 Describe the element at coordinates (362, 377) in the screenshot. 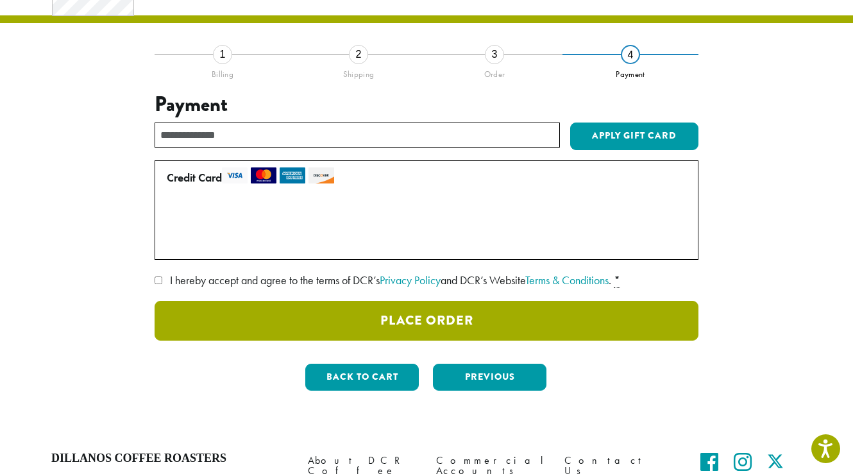

I see `button: Back to cart` at that location.